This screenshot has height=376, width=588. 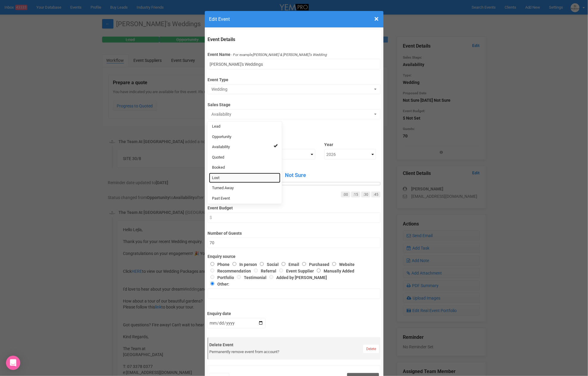 What do you see at coordinates (250, 278) in the screenshot?
I see `label: Testimonial` at bounding box center [250, 278].